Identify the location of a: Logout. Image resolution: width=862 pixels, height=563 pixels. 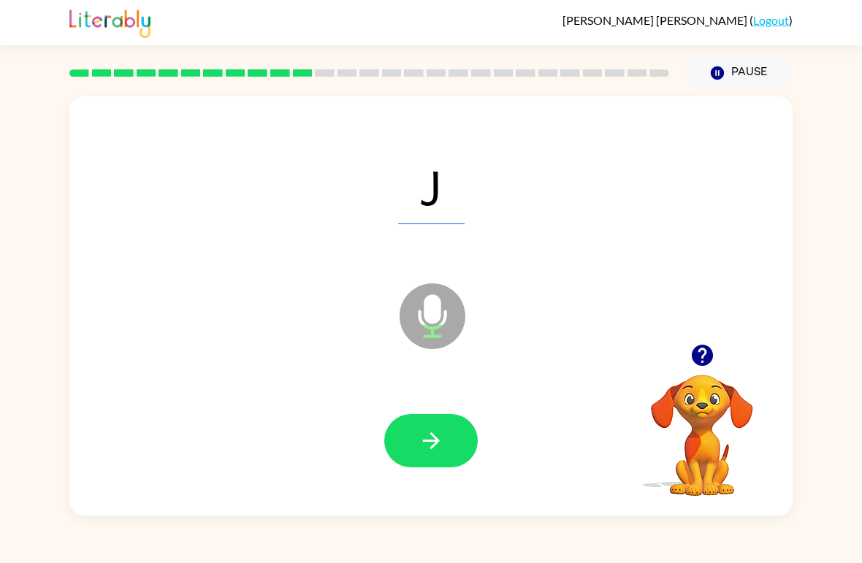
(771, 20).